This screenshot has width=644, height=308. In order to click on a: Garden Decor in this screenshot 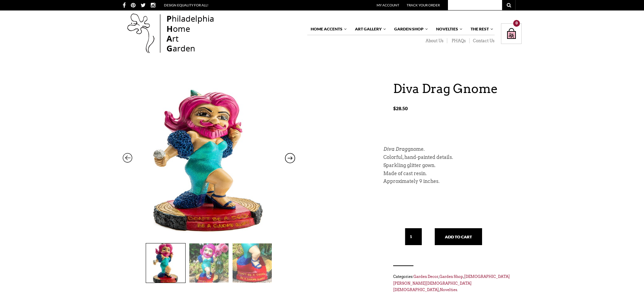, I will do `click(426, 277)`.